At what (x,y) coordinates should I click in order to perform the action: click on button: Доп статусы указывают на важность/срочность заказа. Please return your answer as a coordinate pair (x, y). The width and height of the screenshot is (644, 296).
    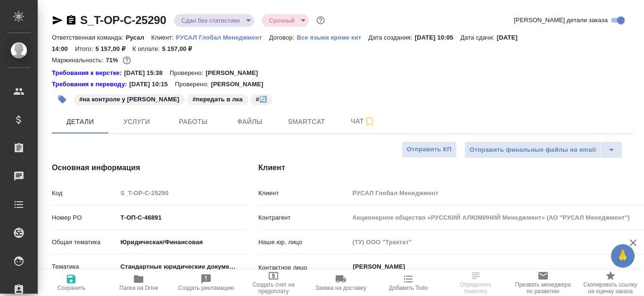
    Looking at the image, I should click on (320, 20).